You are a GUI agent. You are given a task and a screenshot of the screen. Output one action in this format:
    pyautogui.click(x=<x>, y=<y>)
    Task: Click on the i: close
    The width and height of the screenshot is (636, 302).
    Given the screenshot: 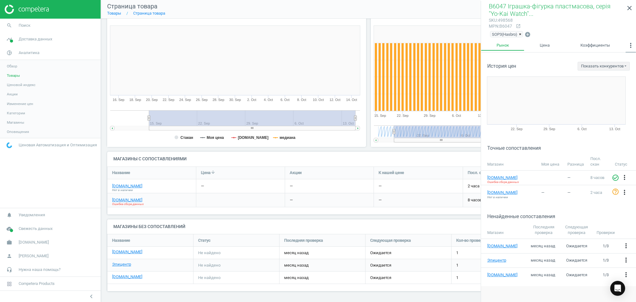 What is the action you would take?
    pyautogui.click(x=630, y=8)
    